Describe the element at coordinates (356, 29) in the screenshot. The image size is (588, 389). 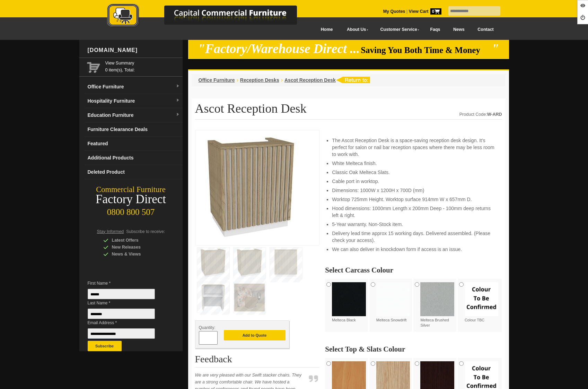
I see `a: About Us` at that location.